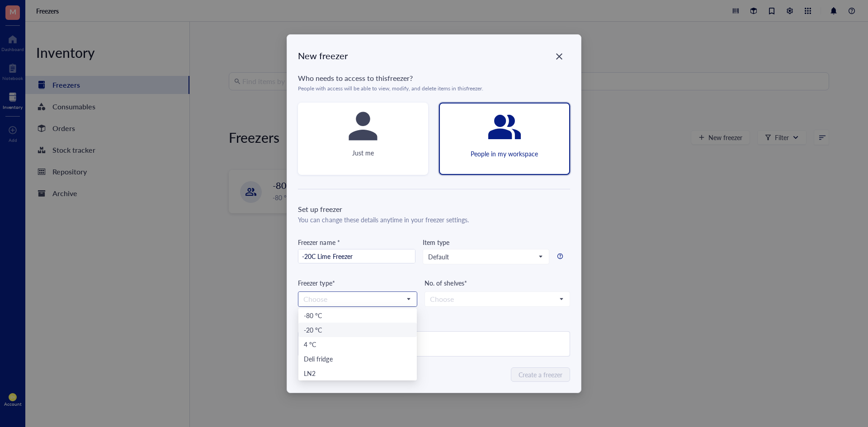  What do you see at coordinates (433, 209) in the screenshot?
I see `div: Set up freezer` at bounding box center [433, 209].